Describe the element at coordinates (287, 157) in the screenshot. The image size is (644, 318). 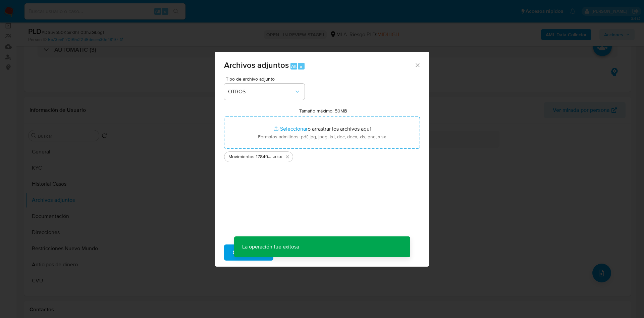
I see `button: Eliminar Movimientos 1784963707.xlsx` at that location.